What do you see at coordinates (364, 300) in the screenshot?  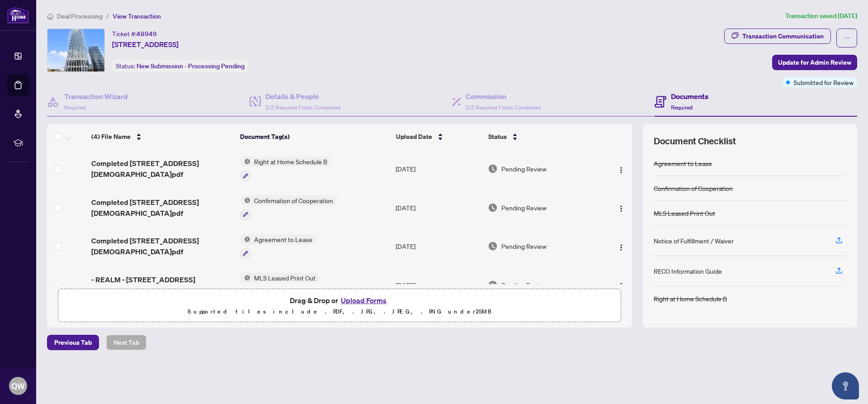 I see `button: Upload Forms` at bounding box center [364, 300].